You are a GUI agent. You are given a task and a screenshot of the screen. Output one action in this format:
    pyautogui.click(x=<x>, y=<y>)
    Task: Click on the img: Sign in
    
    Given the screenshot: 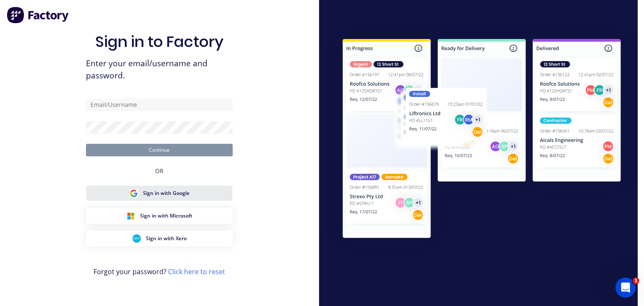 What is the action you would take?
    pyautogui.click(x=482, y=139)
    